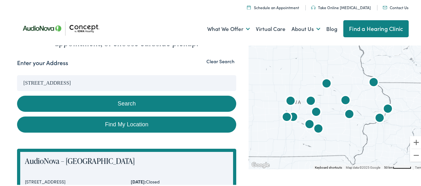  Describe the element at coordinates (332, 28) in the screenshot. I see `a: Blog` at that location.